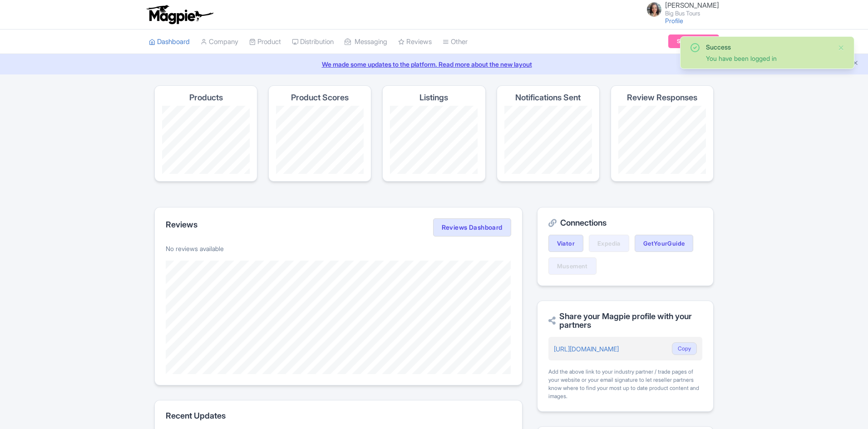 Image resolution: width=868 pixels, height=429 pixels. I want to click on a: Musement, so click(572, 266).